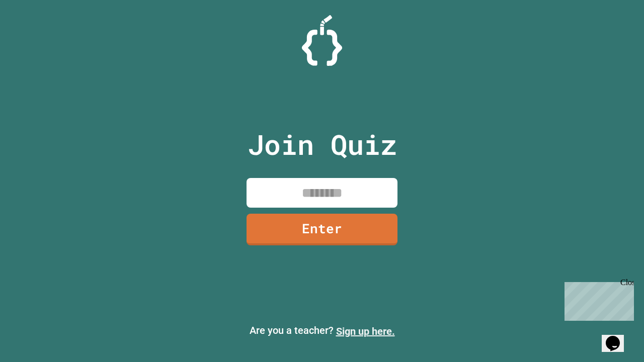  Describe the element at coordinates (322, 40) in the screenshot. I see `img: Logo.svg` at that location.